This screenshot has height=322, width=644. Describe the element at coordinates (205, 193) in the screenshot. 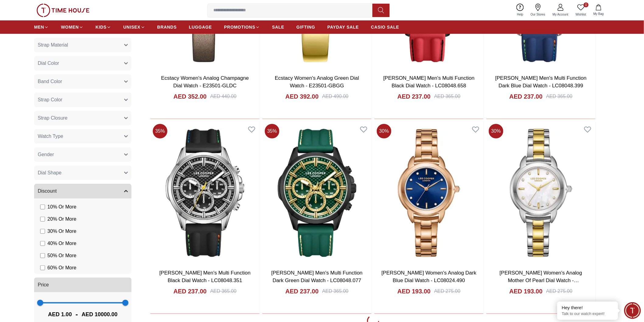

I see `a: Lee Cooper Men's Multi Function Black Dial Watch - LC08048.351` at that location.